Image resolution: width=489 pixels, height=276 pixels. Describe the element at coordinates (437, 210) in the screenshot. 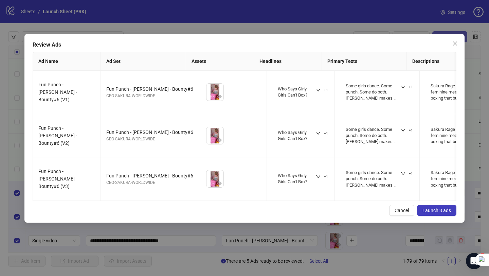

I see `button: Launch 3 ads` at that location.